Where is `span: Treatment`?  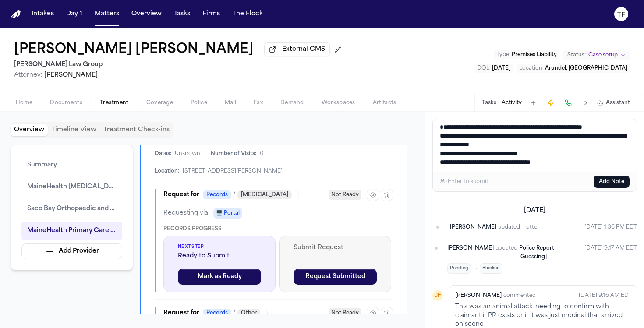 span: Treatment is located at coordinates (114, 103).